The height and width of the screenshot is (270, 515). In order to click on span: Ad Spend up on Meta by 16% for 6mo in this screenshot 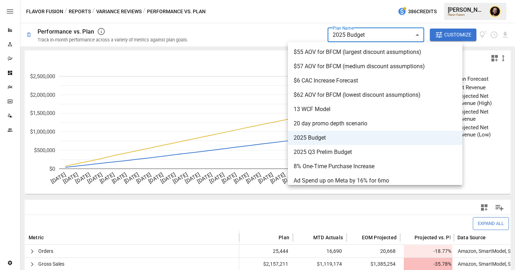, I will do `click(375, 181)`.